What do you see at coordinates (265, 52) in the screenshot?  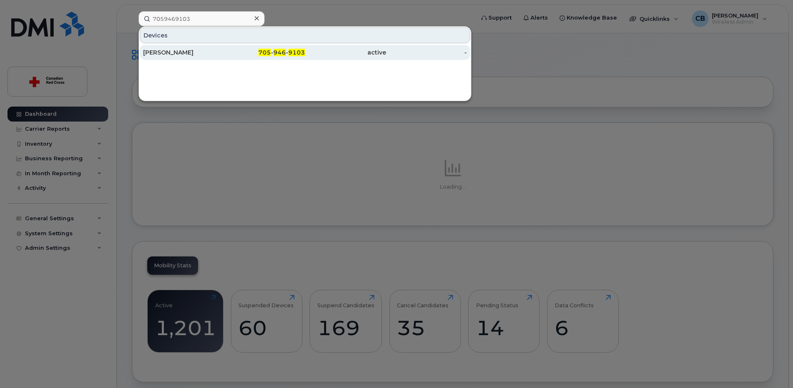 I see `span: 705` at bounding box center [265, 52].